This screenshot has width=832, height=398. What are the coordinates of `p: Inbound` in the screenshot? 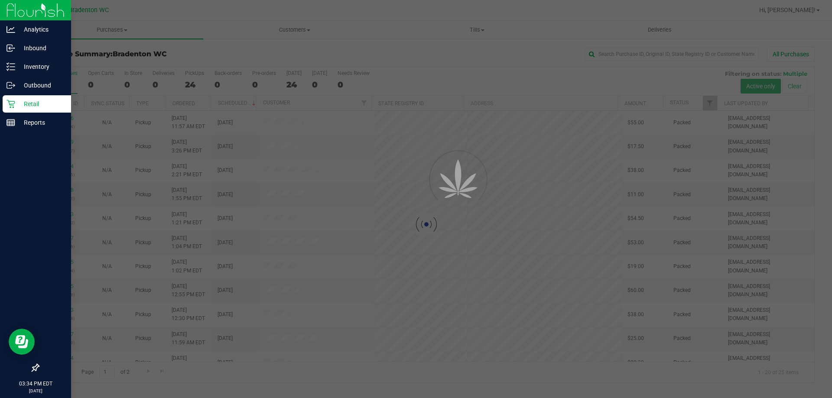 It's located at (41, 48).